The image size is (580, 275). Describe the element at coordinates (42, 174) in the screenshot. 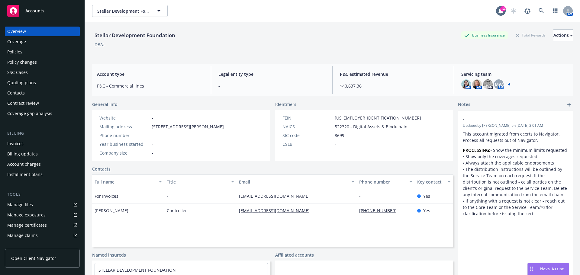

I see `a: Installment plans` at that location.